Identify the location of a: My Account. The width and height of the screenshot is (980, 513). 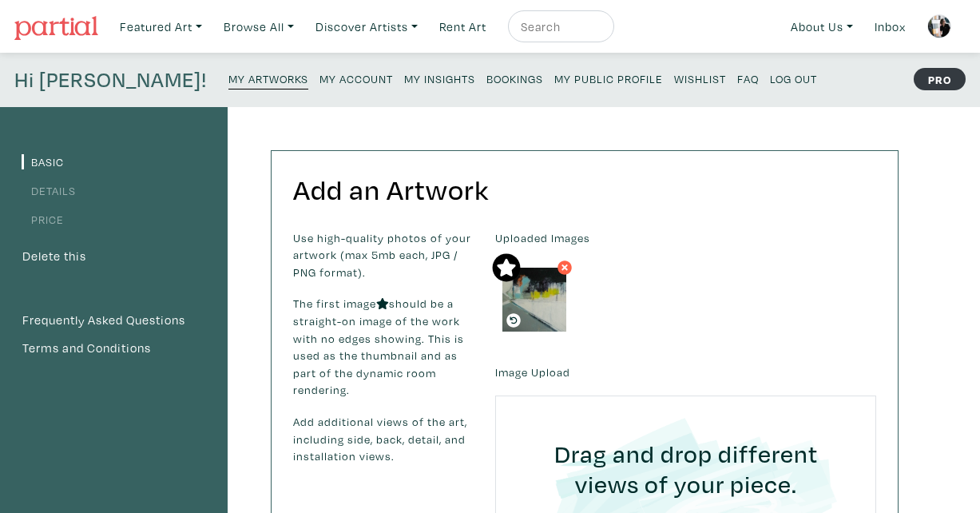
(356, 78).